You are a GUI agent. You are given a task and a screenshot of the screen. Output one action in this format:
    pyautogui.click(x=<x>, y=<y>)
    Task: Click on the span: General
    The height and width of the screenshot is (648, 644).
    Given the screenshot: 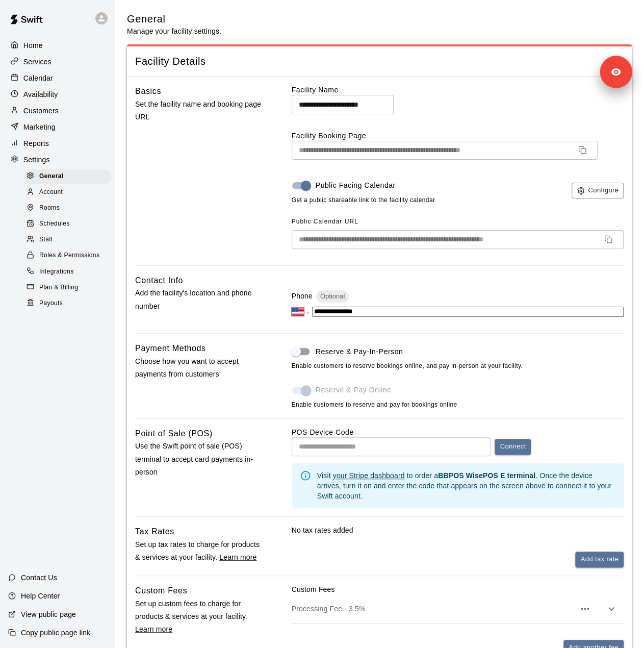 What is the action you would take?
    pyautogui.click(x=52, y=177)
    